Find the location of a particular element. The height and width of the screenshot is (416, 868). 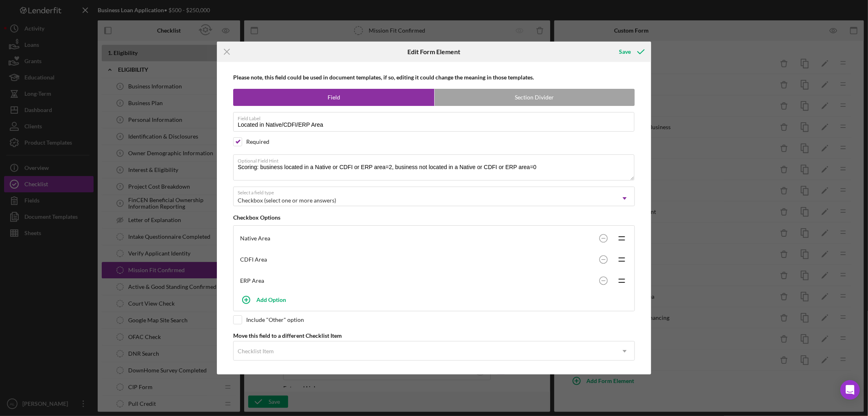

div: Save is located at coordinates (625, 52).